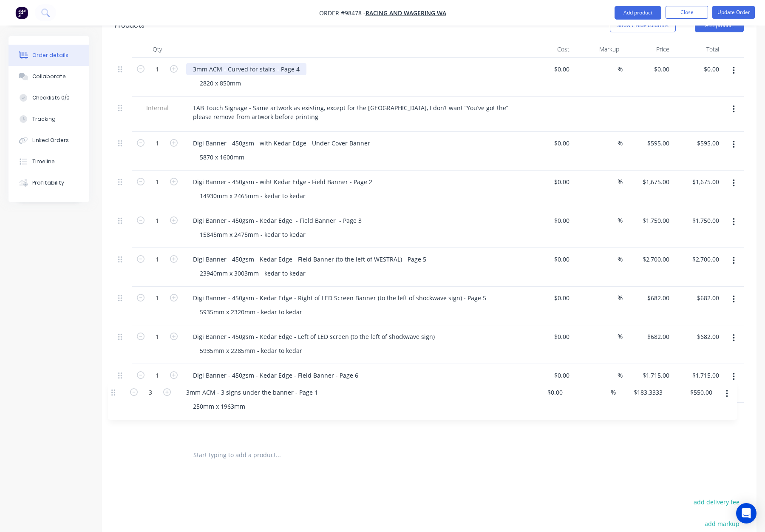 This screenshot has height=532, width=765. Describe the element at coordinates (252, 196) in the screenshot. I see `div: 14930mm x 2465mm - kedar to kedar` at that location.